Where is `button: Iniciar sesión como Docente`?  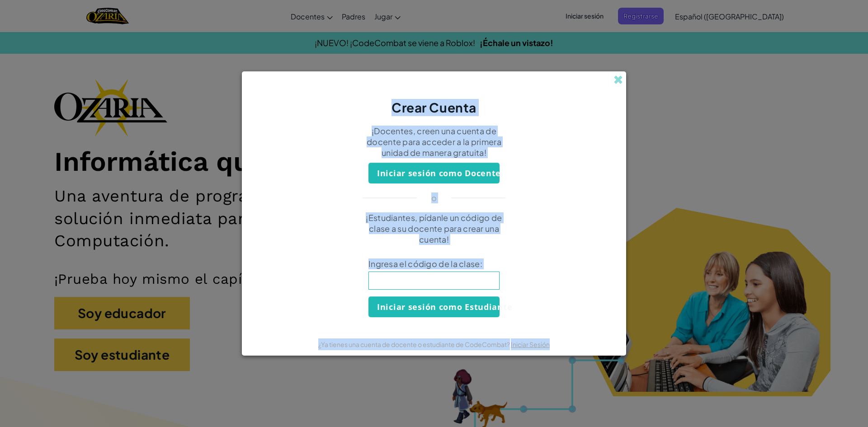
button: Iniciar sesión como Docente is located at coordinates (434, 173).